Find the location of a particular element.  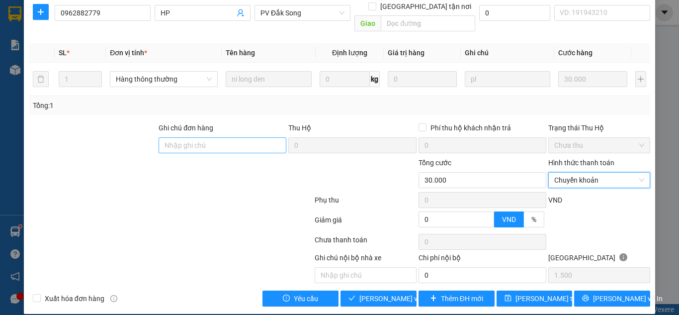

div: Chưa thanh toán is located at coordinates (365, 243).